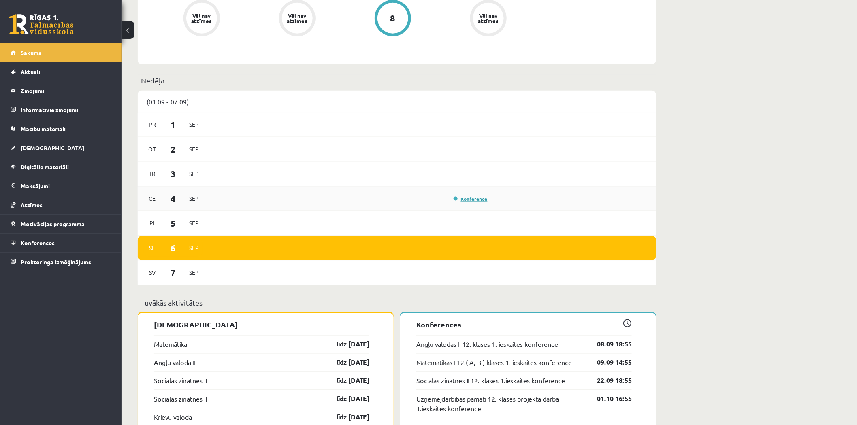 This screenshot has width=857, height=425. Describe the element at coordinates (152, 174) in the screenshot. I see `span: Tr` at that location.